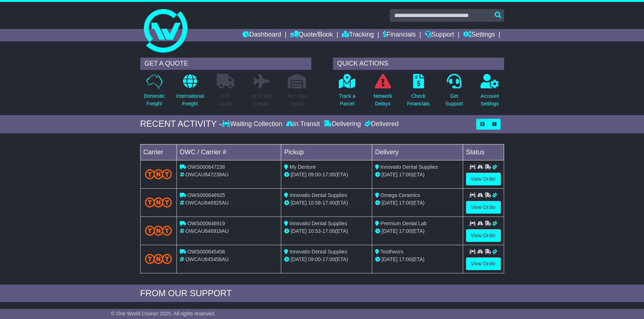  What do you see at coordinates (348, 93) in the screenshot?
I see `a: Track aParcel` at bounding box center [348, 93].